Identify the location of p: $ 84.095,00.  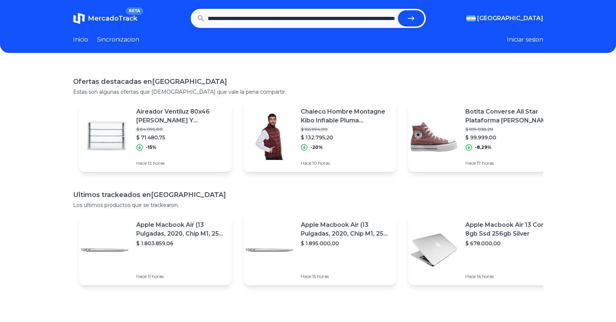
(181, 129).